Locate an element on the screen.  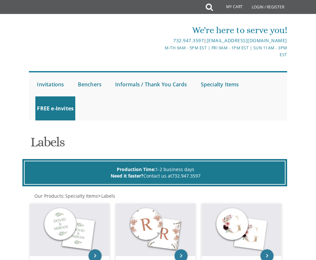
span: Specialty Items is located at coordinates (81, 195).